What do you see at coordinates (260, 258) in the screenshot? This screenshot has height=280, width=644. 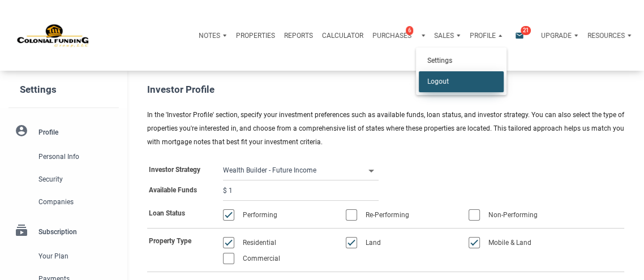 I see `label: Commercial` at bounding box center [260, 258].